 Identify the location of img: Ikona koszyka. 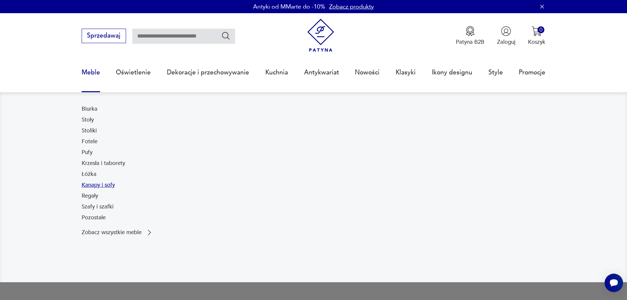
(537, 31).